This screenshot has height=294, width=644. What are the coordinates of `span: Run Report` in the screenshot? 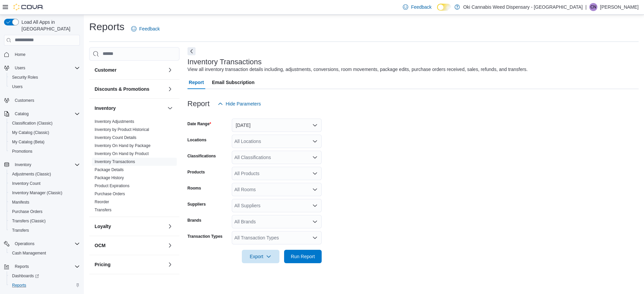 It's located at (303, 257).